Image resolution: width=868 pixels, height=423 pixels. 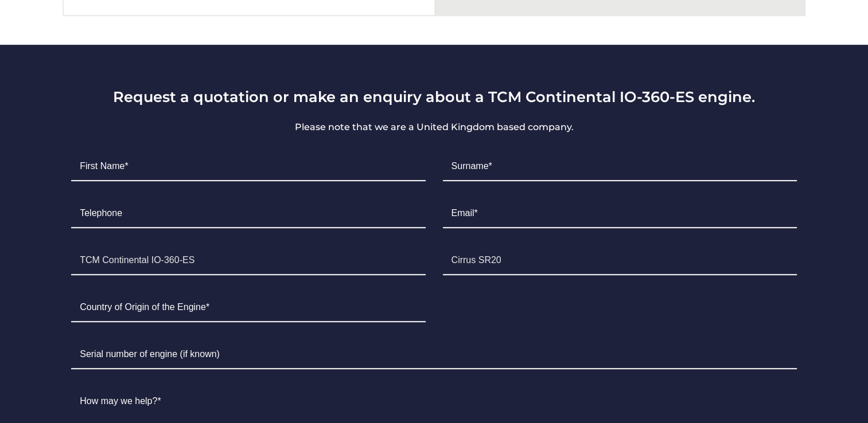 I want to click on input: Email*, so click(x=620, y=214).